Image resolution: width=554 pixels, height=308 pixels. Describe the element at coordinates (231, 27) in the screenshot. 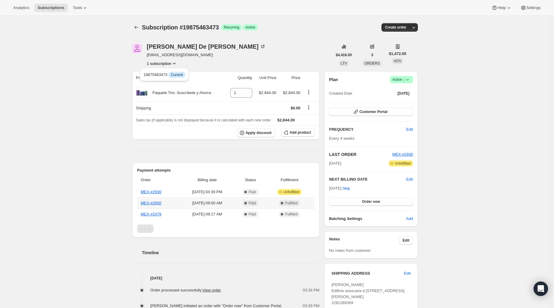

I see `span: Recurring` at that location.